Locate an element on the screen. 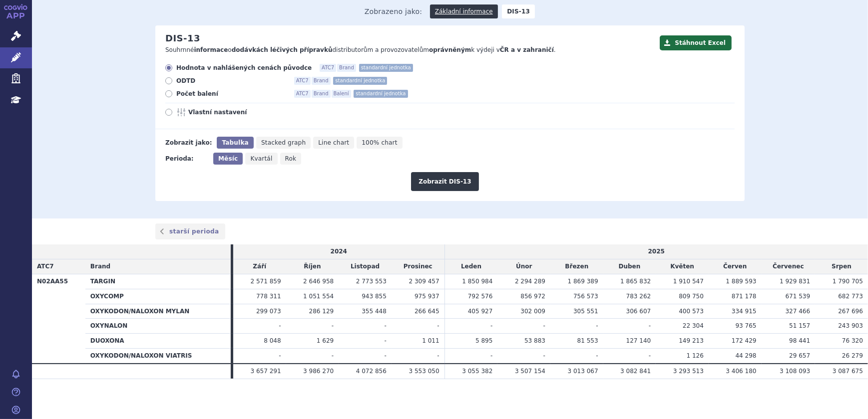 The image size is (868, 419). span: 53 883 is located at coordinates (535, 341).